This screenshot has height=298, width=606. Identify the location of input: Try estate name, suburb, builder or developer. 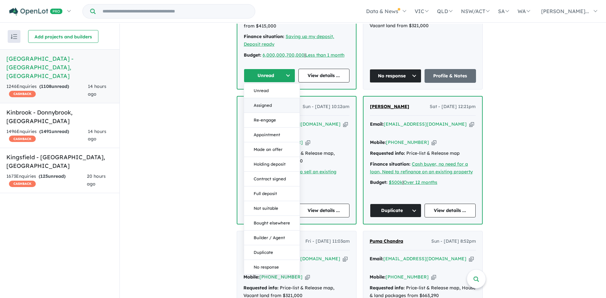
(175, 11).